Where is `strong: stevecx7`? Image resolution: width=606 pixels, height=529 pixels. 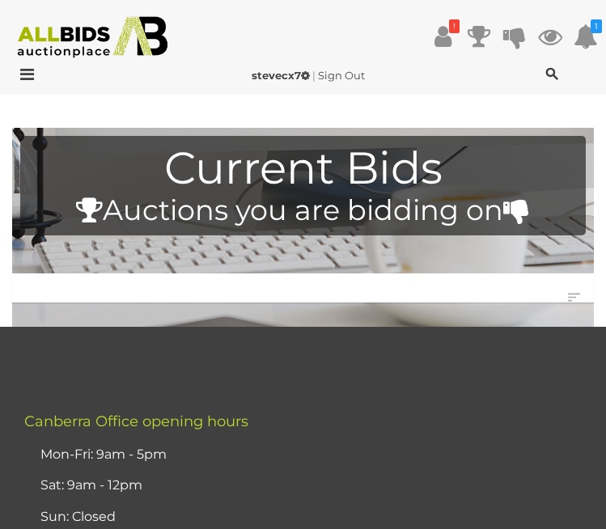
strong: stevecx7 is located at coordinates (281, 75).